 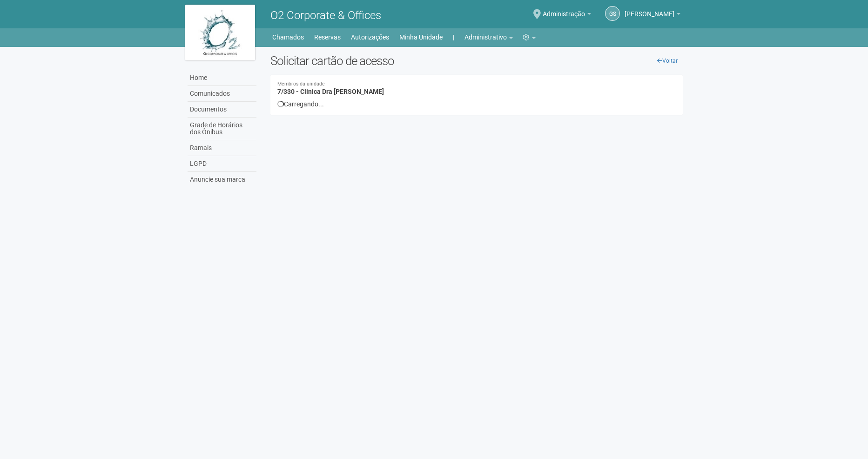 What do you see at coordinates (327, 37) in the screenshot?
I see `a: Reservas` at bounding box center [327, 37].